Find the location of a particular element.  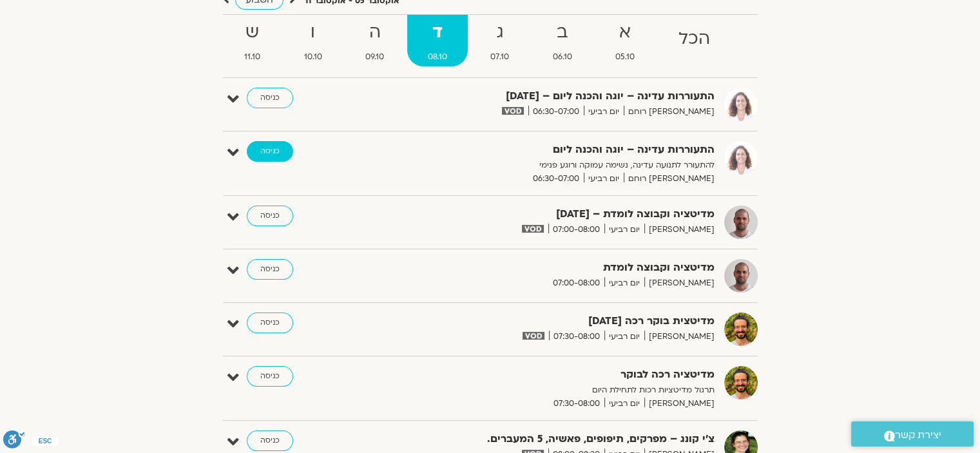

strong: הכל is located at coordinates (694, 38).